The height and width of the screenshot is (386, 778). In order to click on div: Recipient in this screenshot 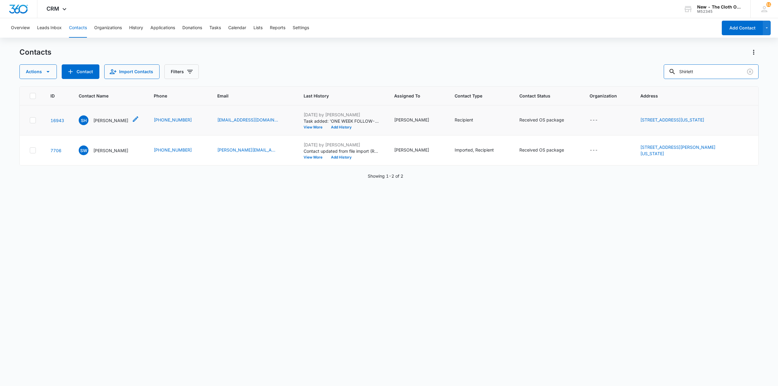, I will do `click(463, 120)`.